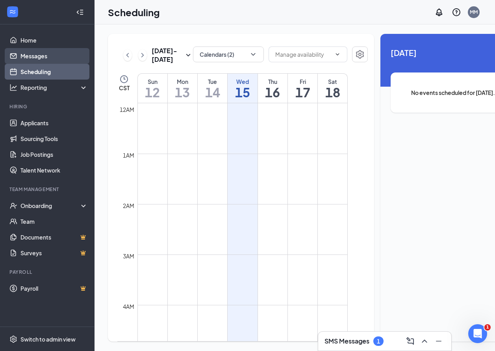  Describe the element at coordinates (48, 272) in the screenshot. I see `div: Payroll` at that location.